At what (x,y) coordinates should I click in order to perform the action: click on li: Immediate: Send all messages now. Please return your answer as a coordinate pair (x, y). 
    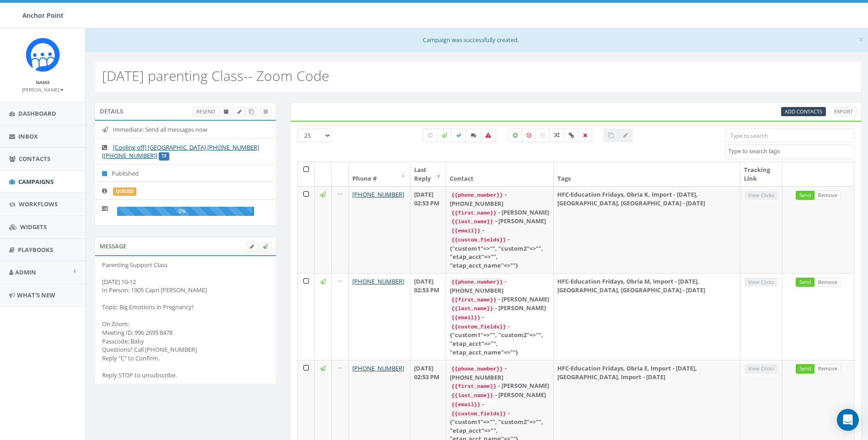
    Looking at the image, I should click on (185, 129).